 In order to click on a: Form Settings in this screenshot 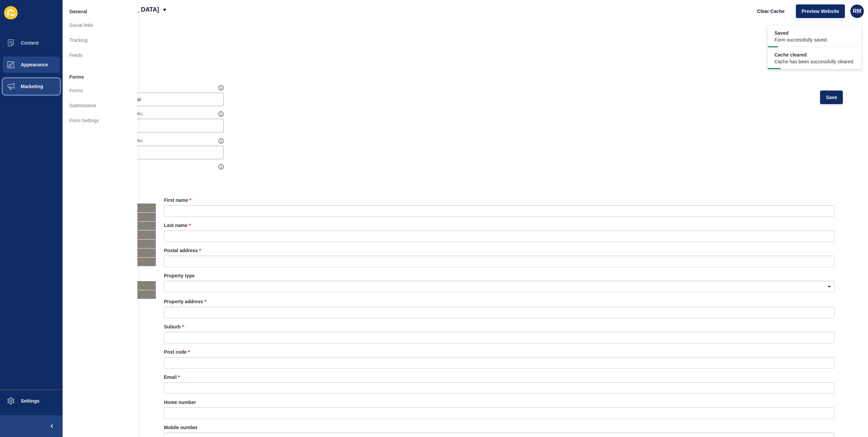, I will do `click(100, 121)`.